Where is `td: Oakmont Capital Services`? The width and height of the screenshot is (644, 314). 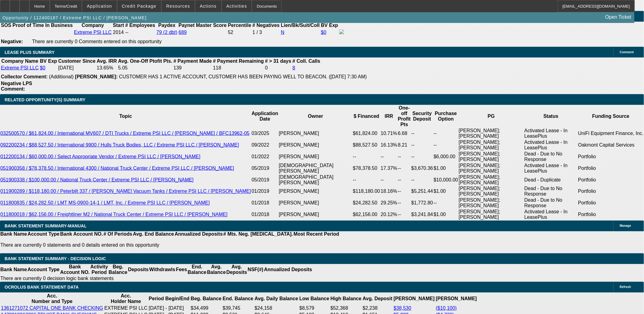
td: Oakmont Capital Services is located at coordinates (611, 145).